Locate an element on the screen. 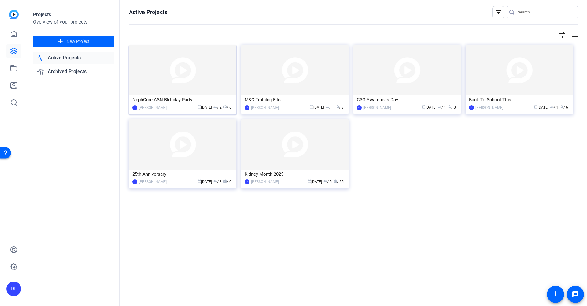 This screenshot has width=587, height=306. span: / 5 is located at coordinates (327, 182).